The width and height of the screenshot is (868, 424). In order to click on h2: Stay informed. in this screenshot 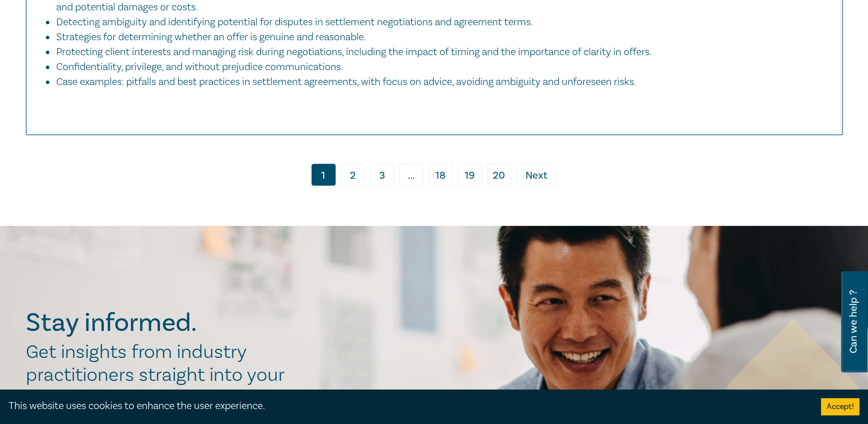, I will do `click(161, 323)`.